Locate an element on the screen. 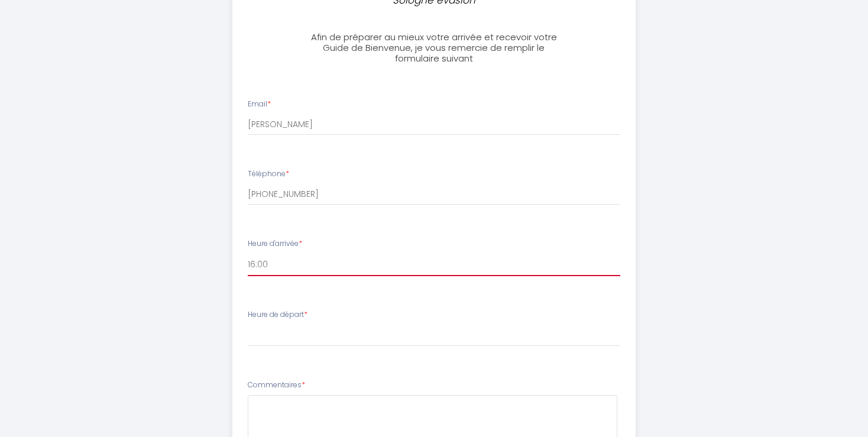 This screenshot has height=437, width=868. label: Heure d'arrivée is located at coordinates (275, 244).